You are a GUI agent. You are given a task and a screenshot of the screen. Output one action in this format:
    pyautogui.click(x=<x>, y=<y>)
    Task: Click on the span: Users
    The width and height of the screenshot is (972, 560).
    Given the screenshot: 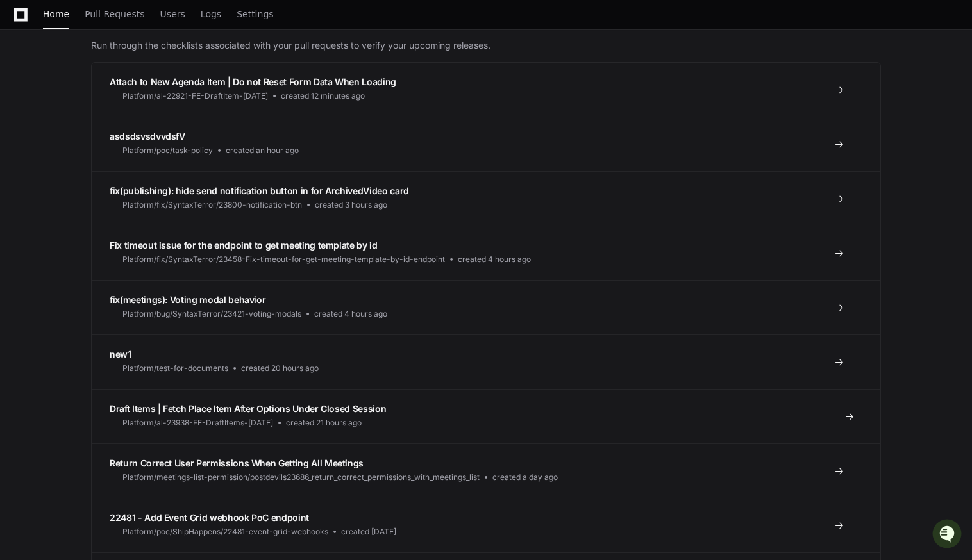 What is the action you would take?
    pyautogui.click(x=172, y=14)
    